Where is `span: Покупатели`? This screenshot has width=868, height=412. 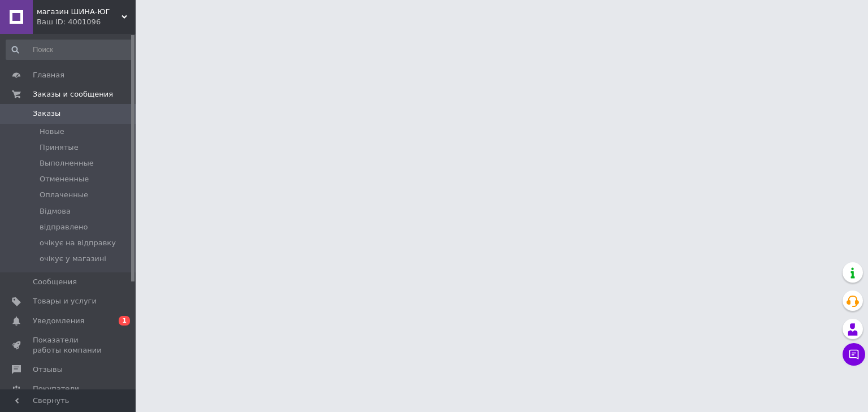
span: Покупатели is located at coordinates (56, 389).